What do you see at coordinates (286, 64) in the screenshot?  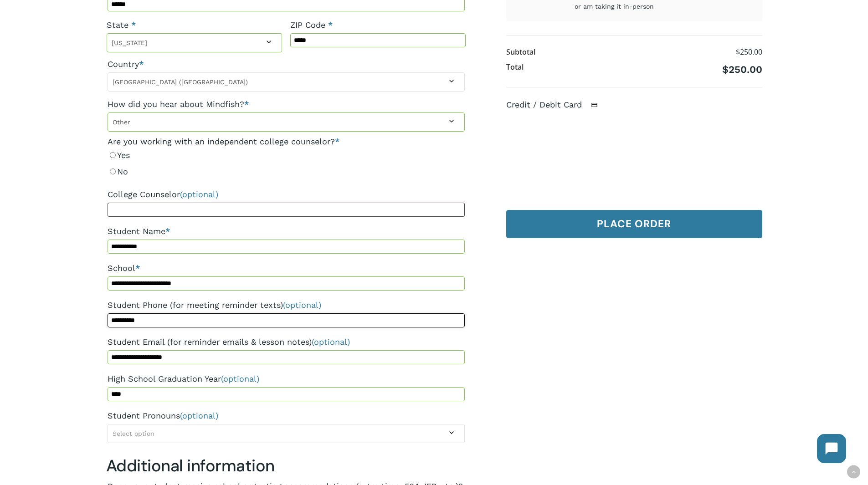 I see `label: Country` at bounding box center [286, 64].